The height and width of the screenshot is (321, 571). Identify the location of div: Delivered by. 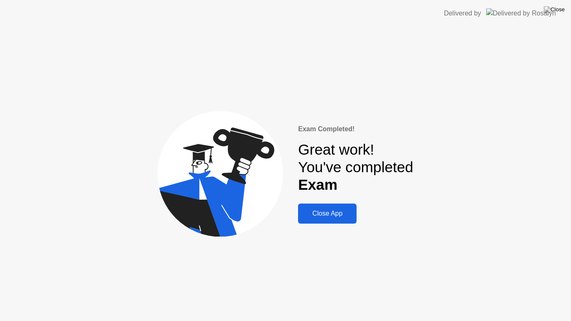
(462, 13).